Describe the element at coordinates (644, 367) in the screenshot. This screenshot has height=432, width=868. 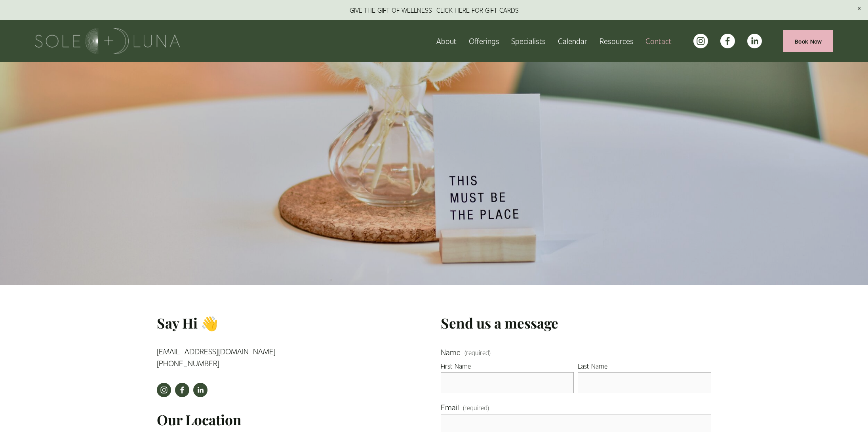
I see `div: Last Name` at that location.